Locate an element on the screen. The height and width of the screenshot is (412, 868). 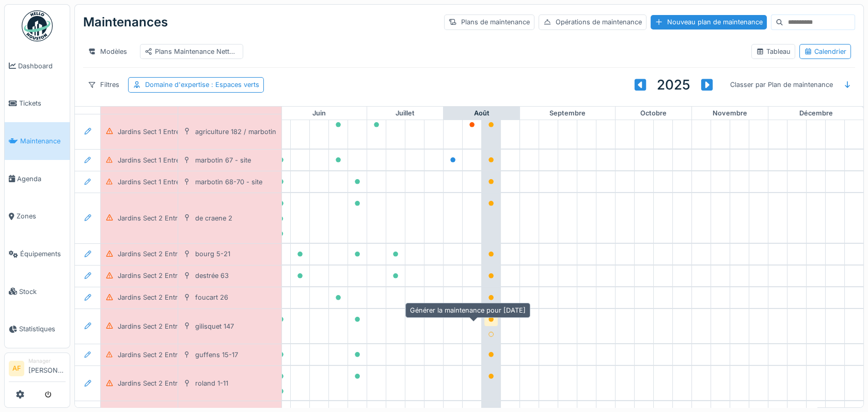
span: Tickets is located at coordinates (42, 103).